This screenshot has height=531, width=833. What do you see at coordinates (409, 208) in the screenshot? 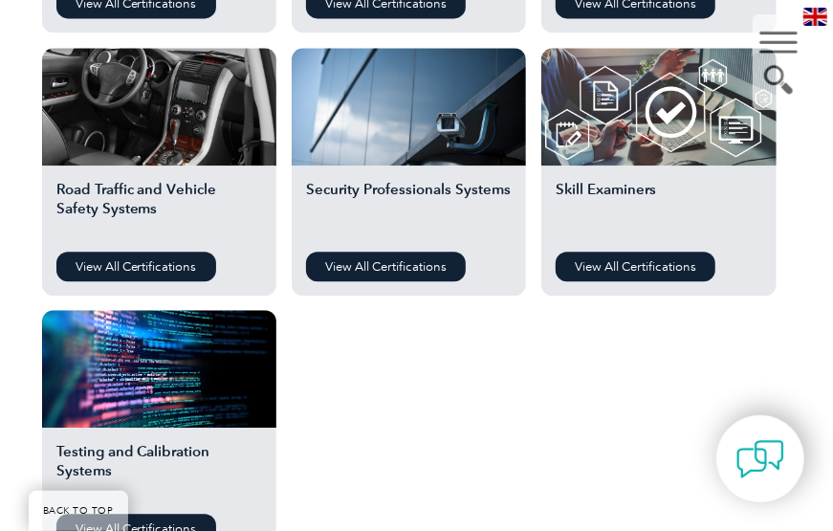
I see `h2: Security Professionals Systems` at bounding box center [409, 208].